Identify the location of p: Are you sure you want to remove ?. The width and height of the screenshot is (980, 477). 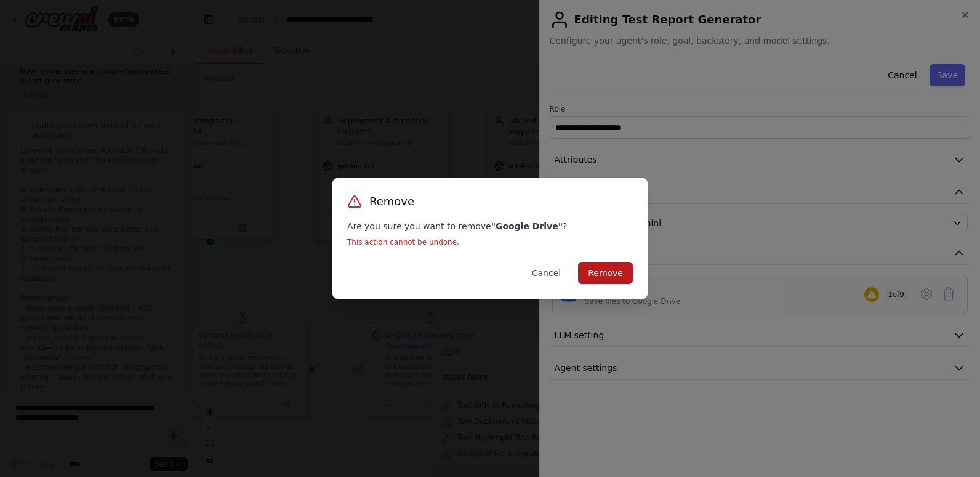
(490, 226).